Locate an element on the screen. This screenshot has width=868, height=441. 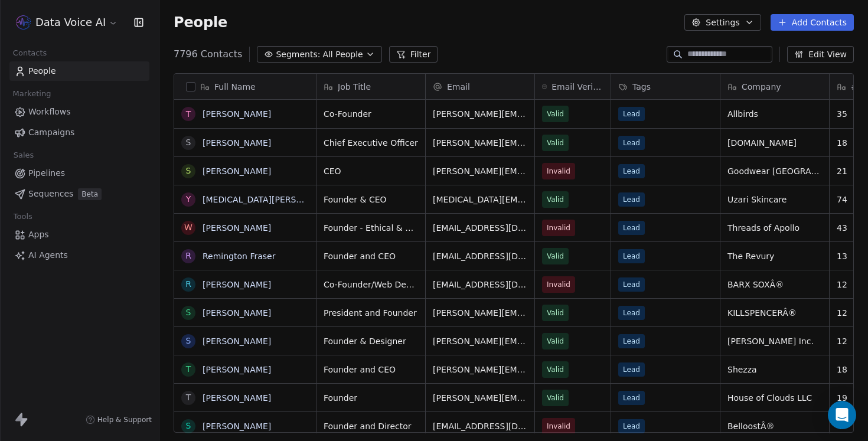
span: Job Title is located at coordinates (354, 87).